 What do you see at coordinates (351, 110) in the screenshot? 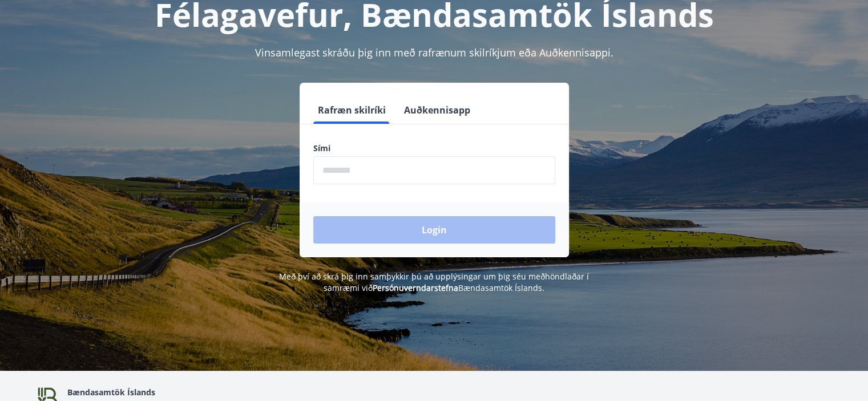
I see `button: Rafræn skilríki` at bounding box center [351, 110].